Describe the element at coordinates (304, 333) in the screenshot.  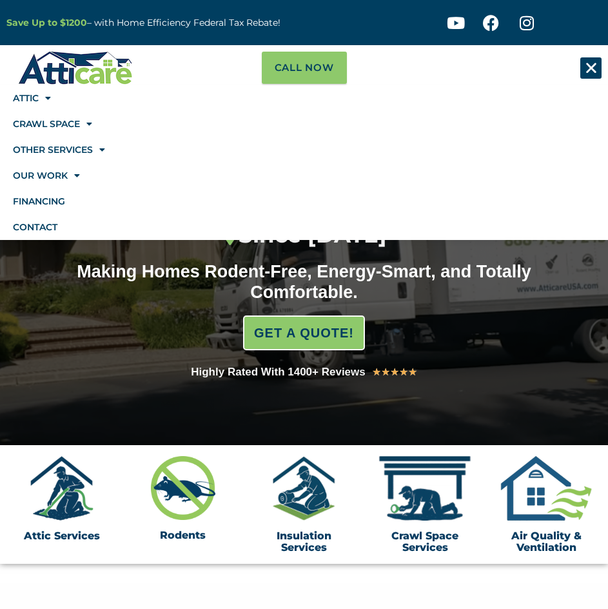
I see `a: GET A QUOTE!` at that location.